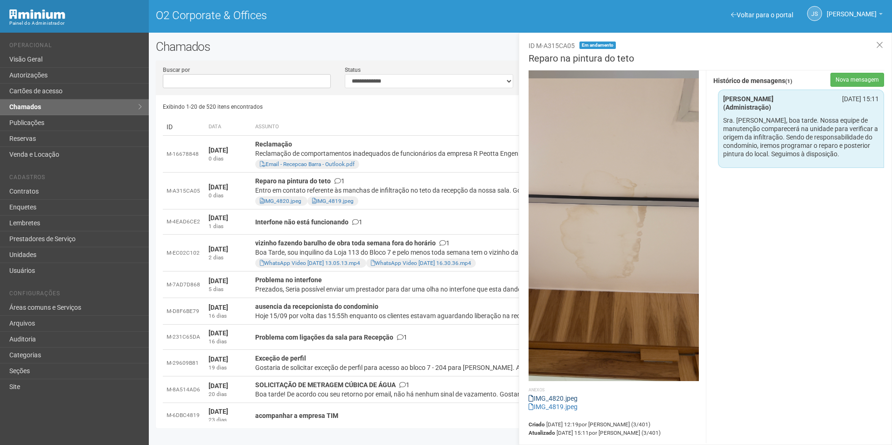 The image size is (892, 445). Describe the element at coordinates (485, 289) in the screenshot. I see `div: Prezados, Seria possível enviar um prestador para dar uma olha no interfone que esta dando falha....` at that location.